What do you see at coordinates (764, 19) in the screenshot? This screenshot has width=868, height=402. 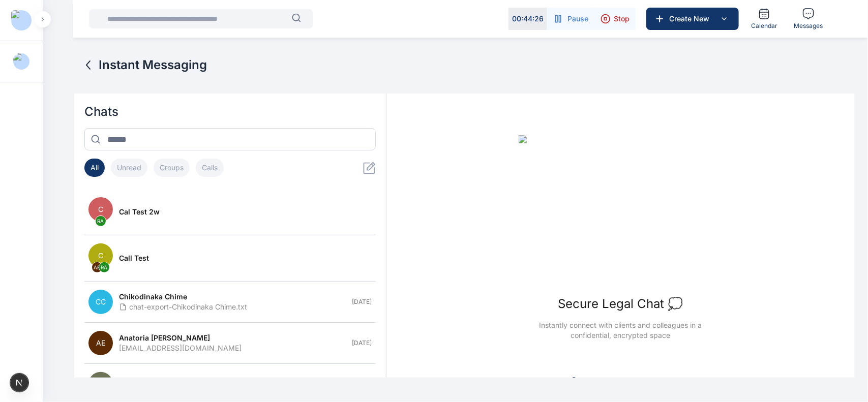 I see `a: Calendar` at bounding box center [764, 19].